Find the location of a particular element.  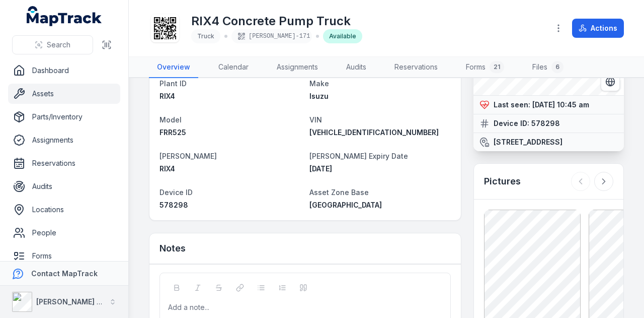

a: Calendar is located at coordinates (233, 68).